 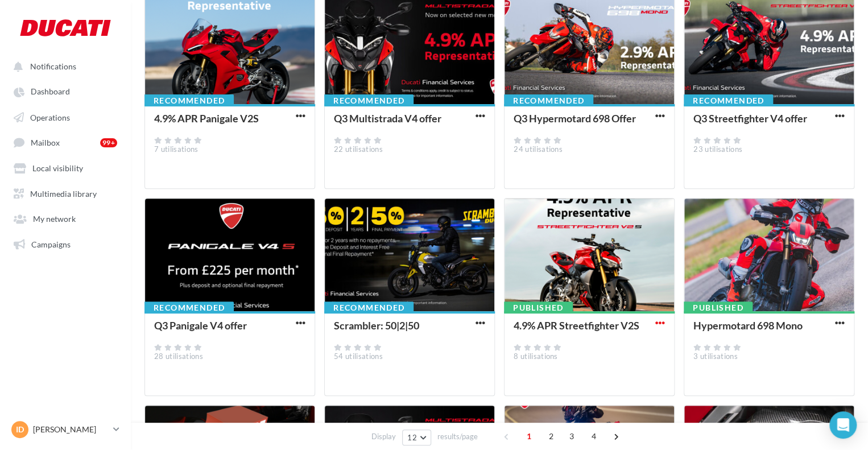 What do you see at coordinates (179, 356) in the screenshot?
I see `span: 28 utilisations` at bounding box center [179, 356].